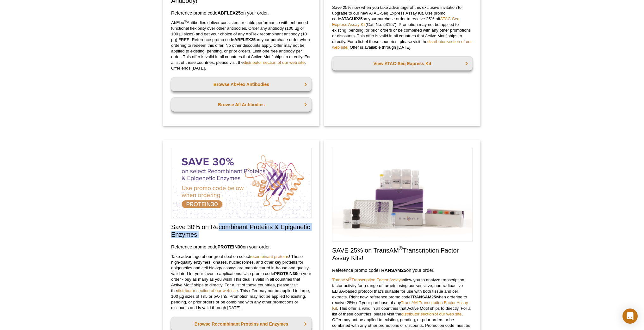 Image resolution: width=644 pixels, height=330 pixels. What do you see at coordinates (241, 183) in the screenshot?
I see `img: Save on Recombinant Proteins and Enzymes` at bounding box center [241, 183].